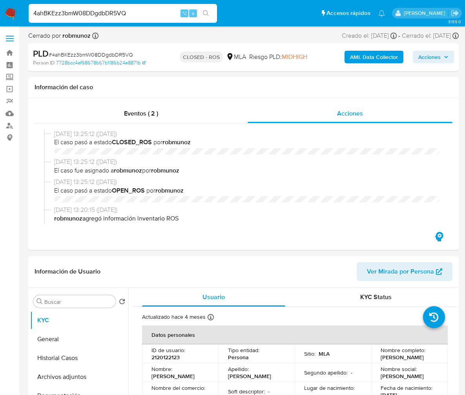 This screenshot has height=395, width=465. Describe the element at coordinates (374, 57) in the screenshot. I see `button: AML Data Collector` at that location.